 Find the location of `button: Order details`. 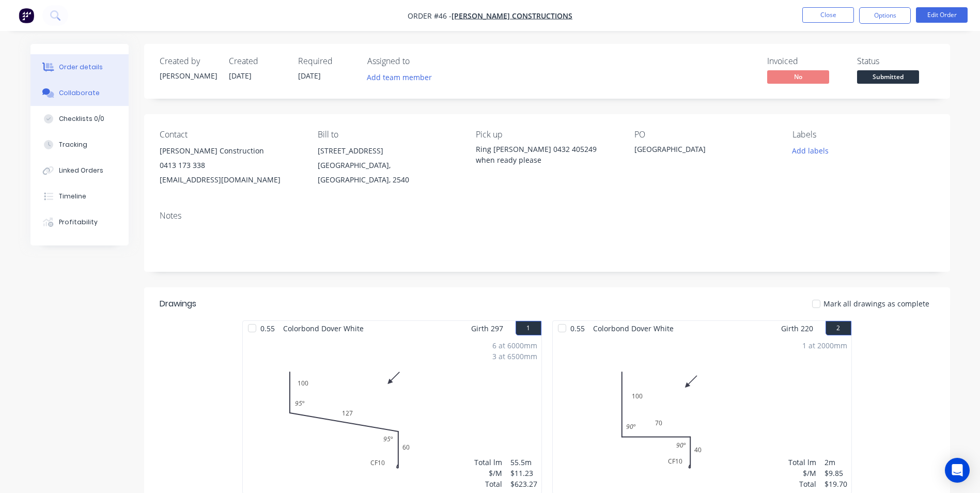

button: Order details is located at coordinates (80, 67).